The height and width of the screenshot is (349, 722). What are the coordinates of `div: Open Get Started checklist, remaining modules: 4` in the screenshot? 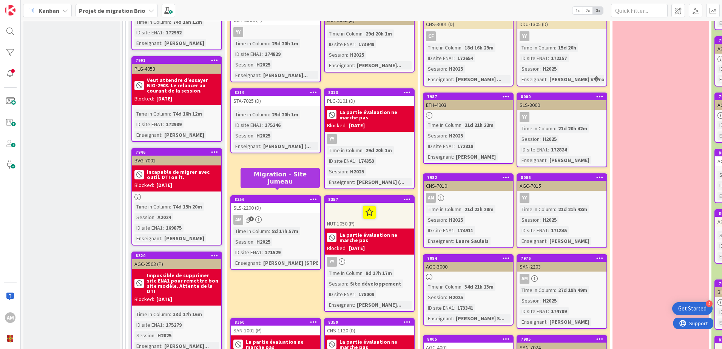 It's located at (692, 308).